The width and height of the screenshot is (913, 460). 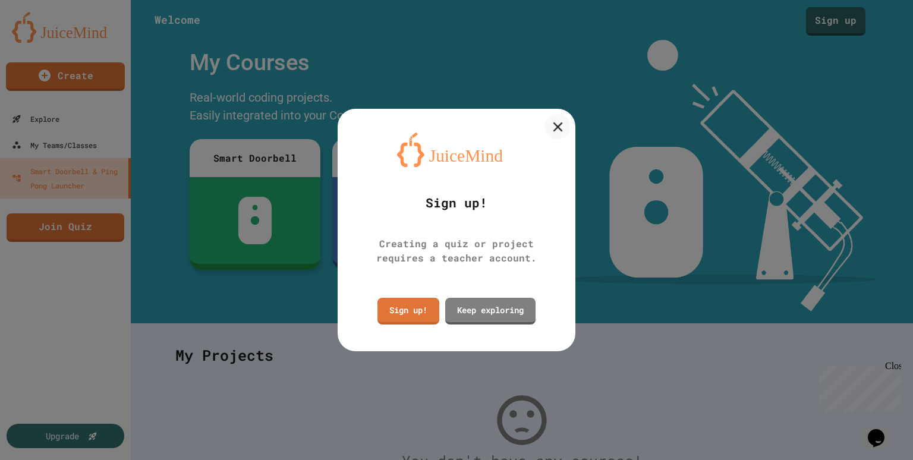 I want to click on a: Keep exploring, so click(x=490, y=311).